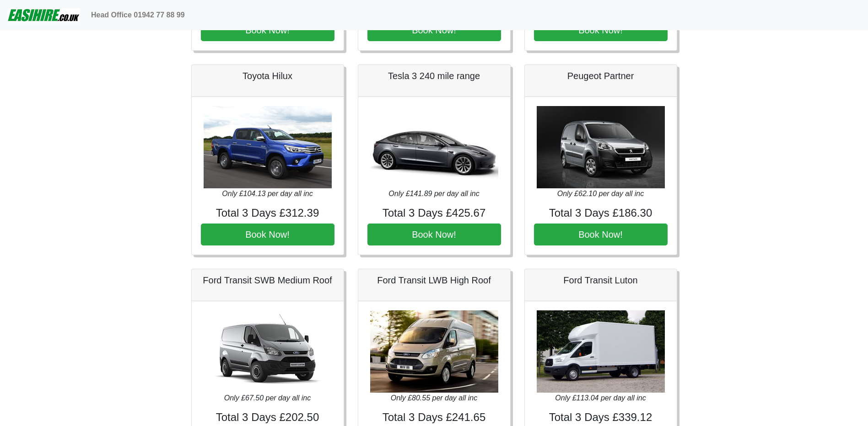 The width and height of the screenshot is (868, 426). I want to click on h4: Total 3 Days £186.30, so click(601, 213).